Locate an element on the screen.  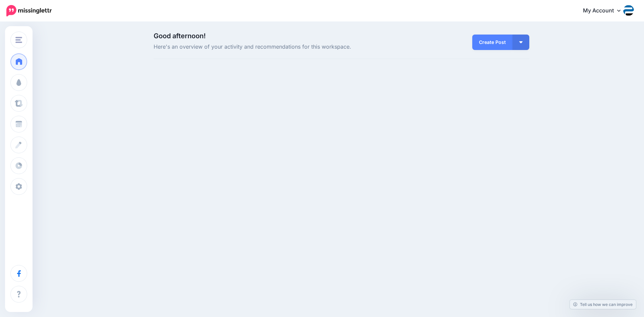
a: Tell us how we can improve is located at coordinates (603, 304).